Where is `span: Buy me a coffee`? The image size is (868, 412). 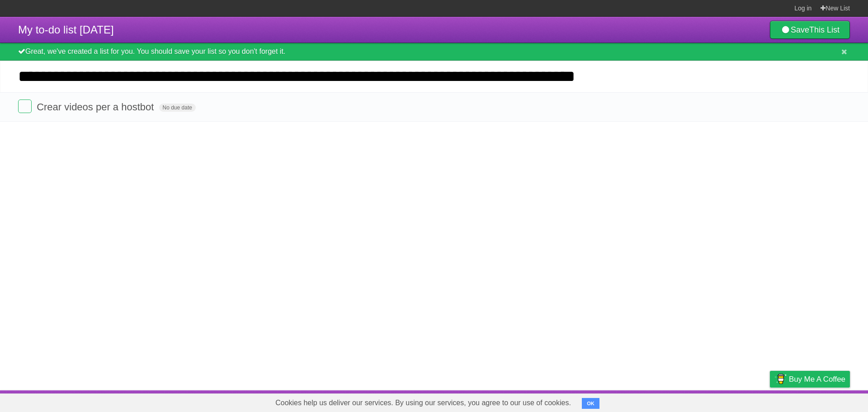 span: Buy me a coffee is located at coordinates (818, 379).